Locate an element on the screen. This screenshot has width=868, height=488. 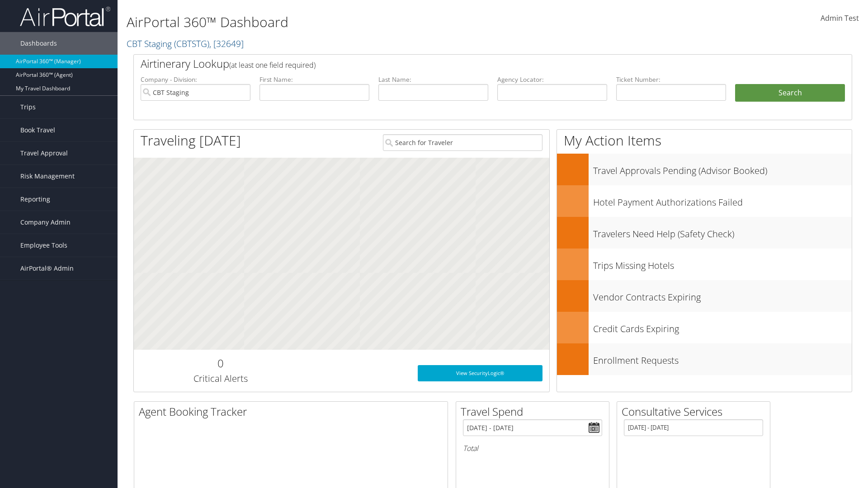
a: Vendor Contracts Expiring is located at coordinates (704, 296).